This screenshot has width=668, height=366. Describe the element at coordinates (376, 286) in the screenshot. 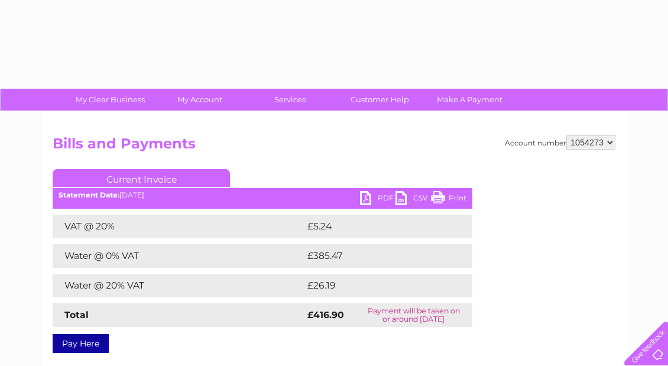

I see `td: £26.19` at that location.